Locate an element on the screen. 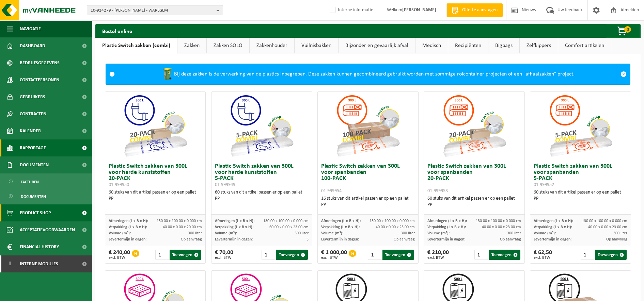 This screenshot has width=644, height=301. div: € 1 000,00 is located at coordinates (334, 255).